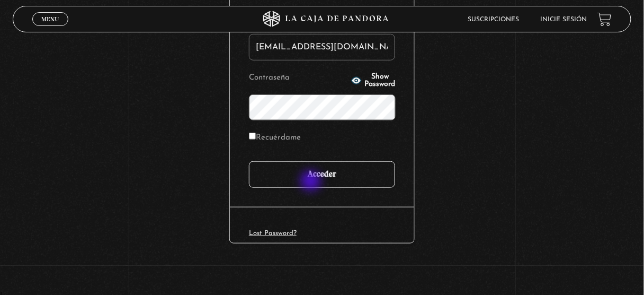  What do you see at coordinates (50, 29) in the screenshot?
I see `span: Cerrar` at bounding box center [50, 29].